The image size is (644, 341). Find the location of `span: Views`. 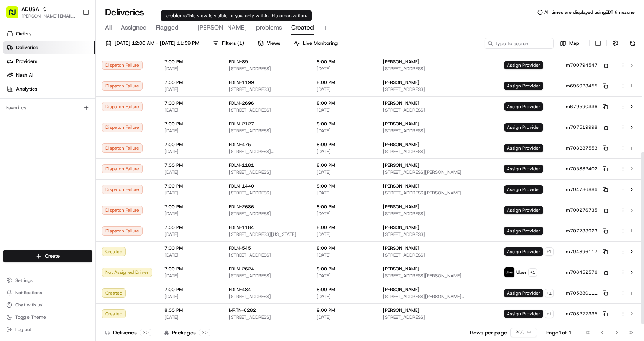

span: Views is located at coordinates (273, 44).